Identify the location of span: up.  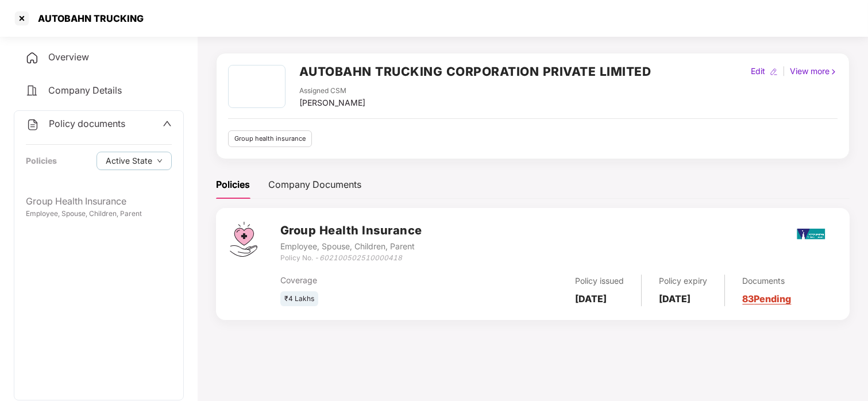
(167, 124).